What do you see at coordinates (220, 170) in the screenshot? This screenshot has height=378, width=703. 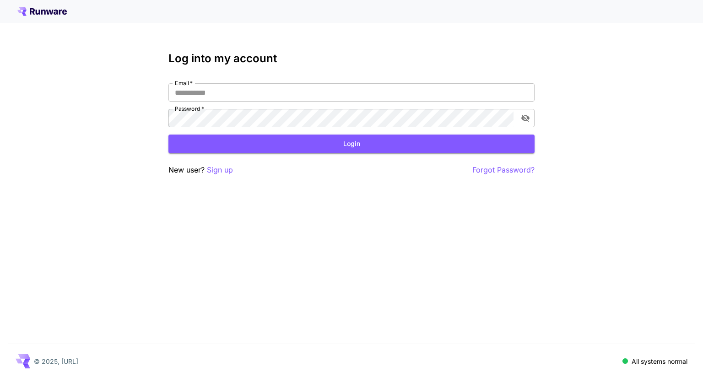 I see `p: Sign up` at bounding box center [220, 170].